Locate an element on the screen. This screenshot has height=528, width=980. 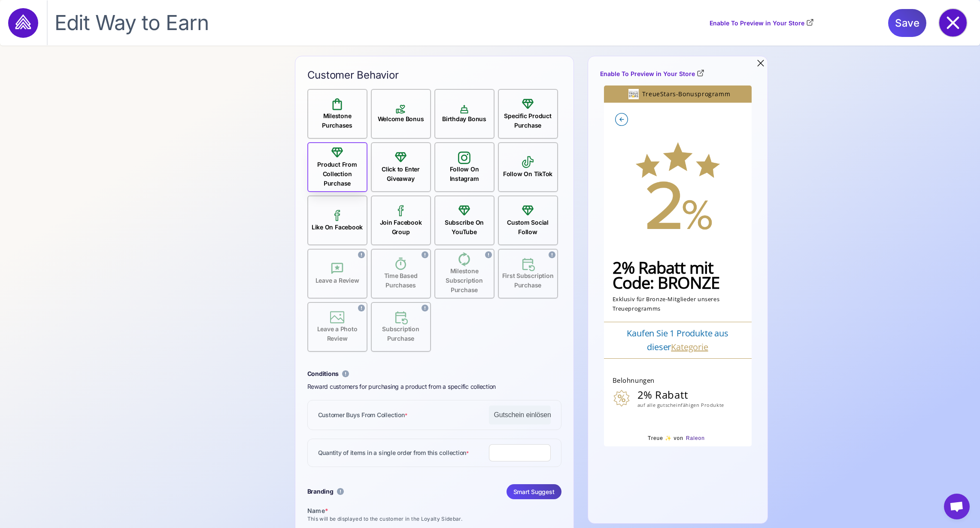
div: Welcome Bonus is located at coordinates (401, 119).